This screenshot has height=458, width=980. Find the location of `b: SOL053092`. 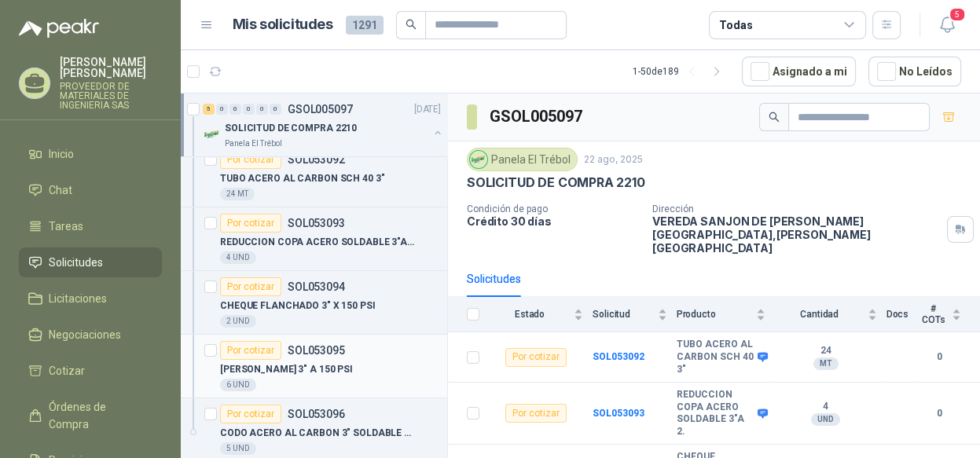

b: SOL053092 is located at coordinates (618, 357).